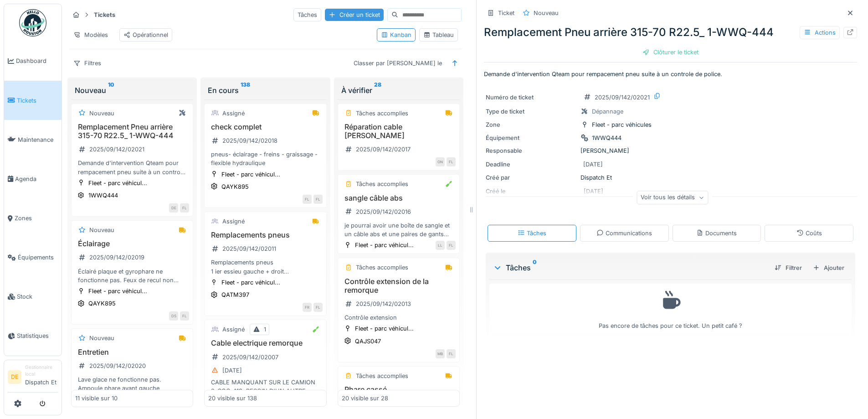 This screenshot has height=419, width=868. I want to click on div: Ticket, so click(506, 13).